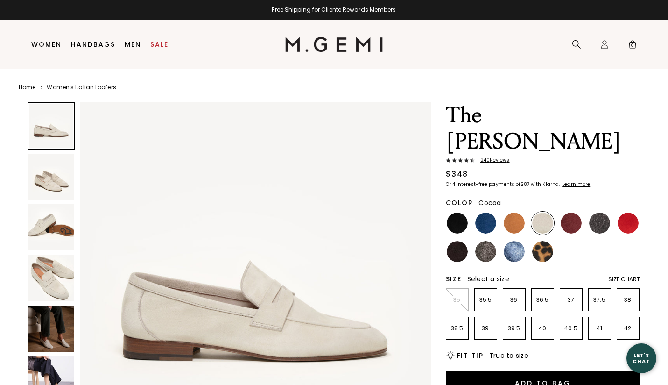 Image resolution: width=668 pixels, height=385 pixels. I want to click on img: Dark Chocolate, so click(457, 251).